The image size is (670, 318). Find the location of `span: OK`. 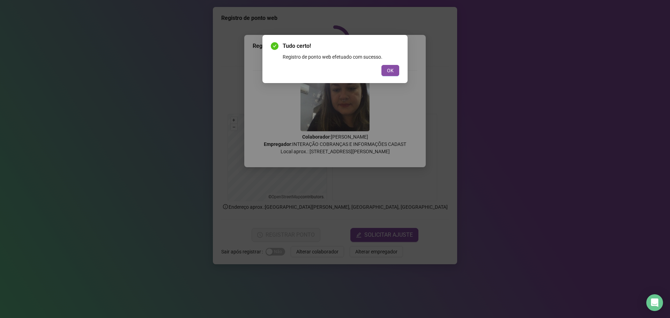

span: OK is located at coordinates (390, 71).